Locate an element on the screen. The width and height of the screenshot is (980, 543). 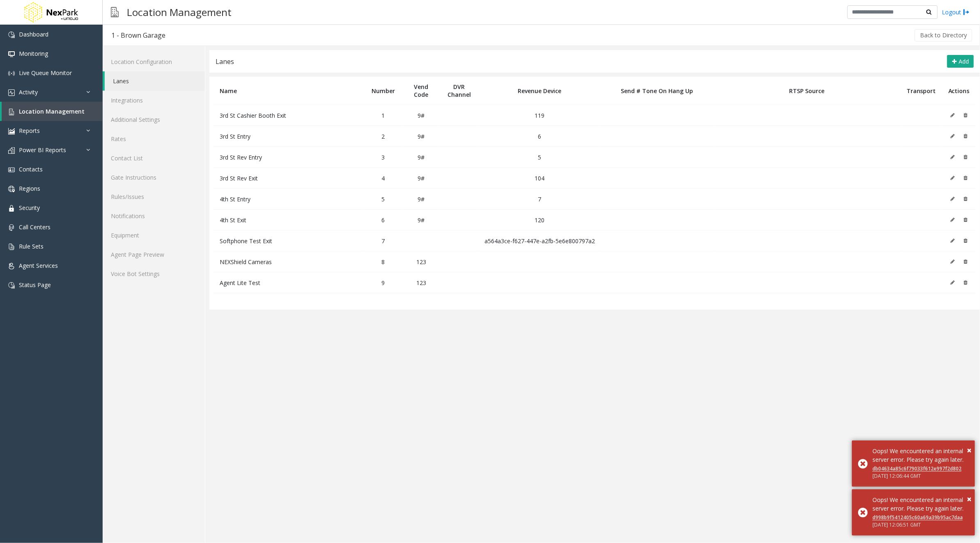
th: Send # Tone On Hang Up is located at coordinates (657, 91).